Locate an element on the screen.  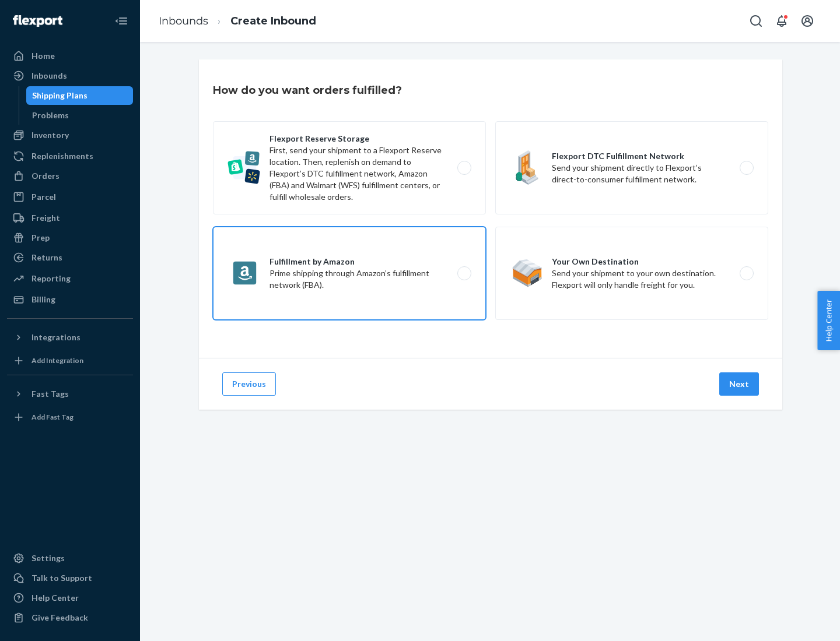
button: Fast Tags is located at coordinates (70, 394).